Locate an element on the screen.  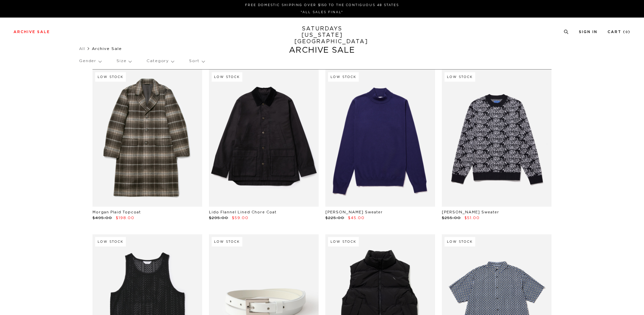
a: Morgan Plaid Topcoat is located at coordinates (116, 212).